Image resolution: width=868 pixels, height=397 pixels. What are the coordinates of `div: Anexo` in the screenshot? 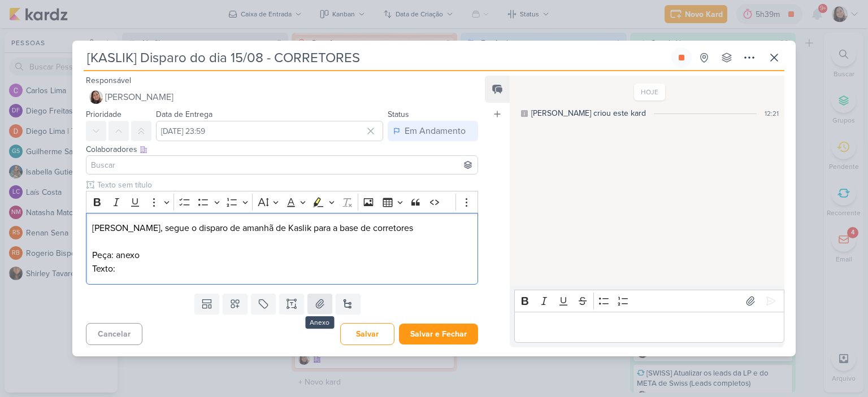 It's located at (319, 323).